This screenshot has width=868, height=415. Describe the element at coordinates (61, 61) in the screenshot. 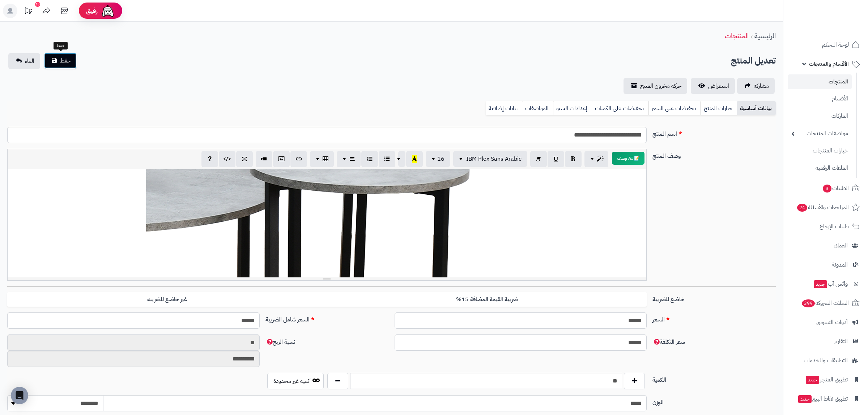

I see `button: حفظ` at that location.